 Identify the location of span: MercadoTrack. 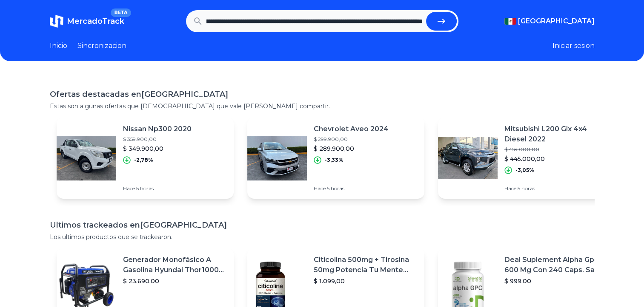
(95, 21).